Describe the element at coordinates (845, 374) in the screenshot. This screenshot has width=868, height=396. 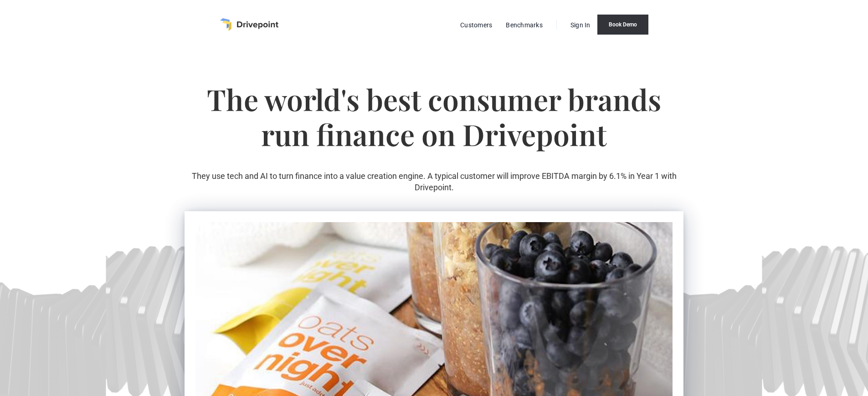
I see `div: Chat Widget` at that location.